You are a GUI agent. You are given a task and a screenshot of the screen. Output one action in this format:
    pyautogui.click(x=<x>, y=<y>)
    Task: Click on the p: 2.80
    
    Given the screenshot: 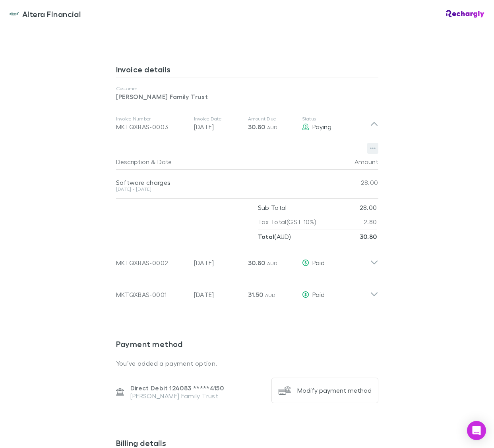 What is the action you would take?
    pyautogui.click(x=370, y=221)
    